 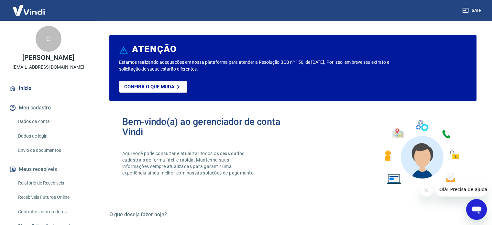 What do you see at coordinates (52, 212) in the screenshot?
I see `a: Contratos com credores` at bounding box center [52, 212].